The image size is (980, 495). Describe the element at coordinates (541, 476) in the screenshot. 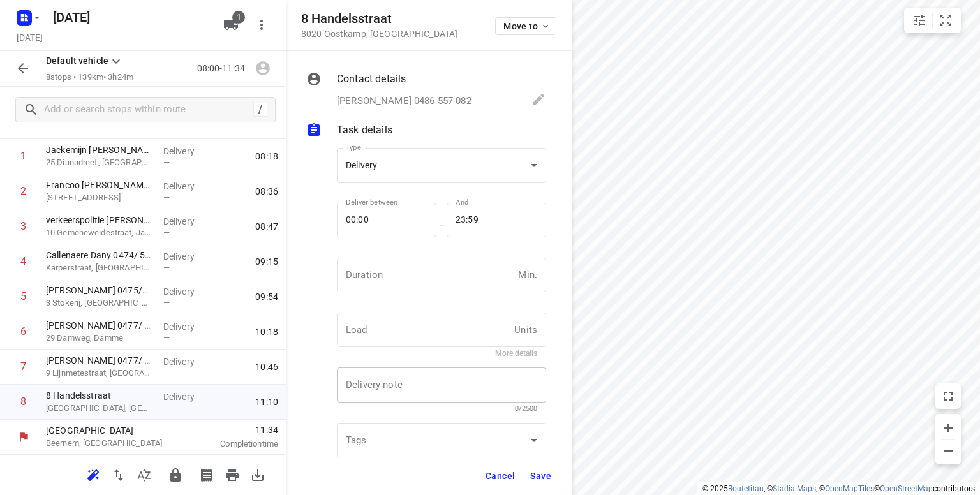

I see `button: Save` at that location.